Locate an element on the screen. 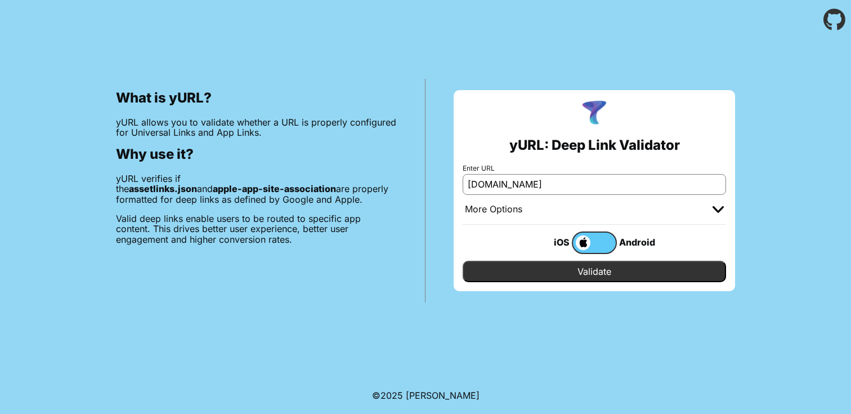 This screenshot has height=414, width=851. h2: What is yURL? is located at coordinates (256, 98).